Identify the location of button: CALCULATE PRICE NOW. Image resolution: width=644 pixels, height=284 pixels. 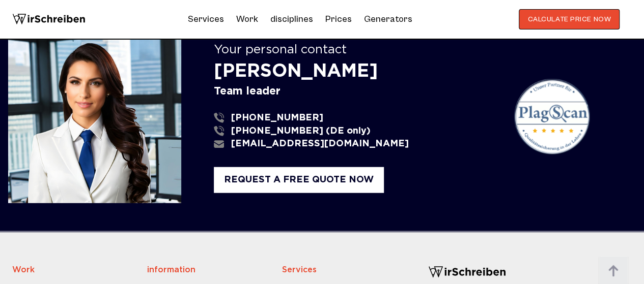
(569, 20).